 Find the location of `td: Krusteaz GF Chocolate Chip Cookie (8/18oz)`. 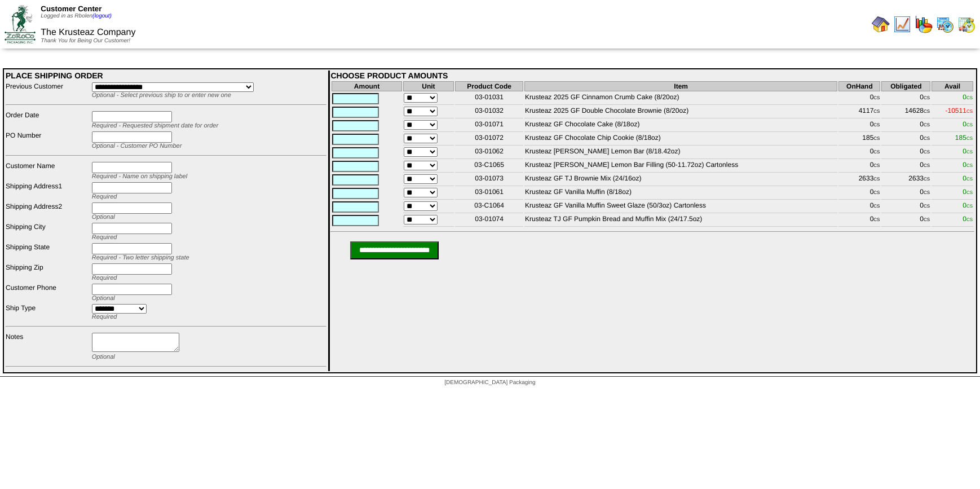

td: Krusteaz GF Chocolate Chip Cookie (8/18oz) is located at coordinates (681, 139).